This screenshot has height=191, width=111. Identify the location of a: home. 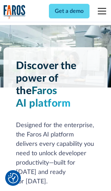
(15, 12).